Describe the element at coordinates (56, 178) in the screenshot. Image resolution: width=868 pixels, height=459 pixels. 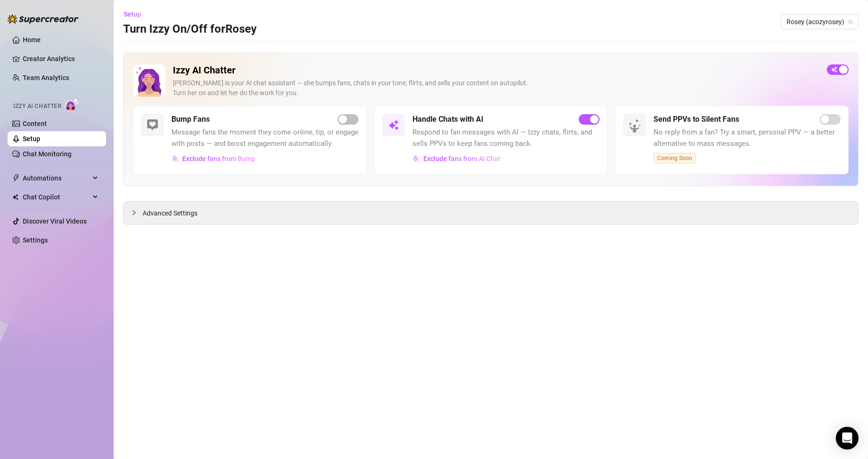
I see `span: Automations` at that location.